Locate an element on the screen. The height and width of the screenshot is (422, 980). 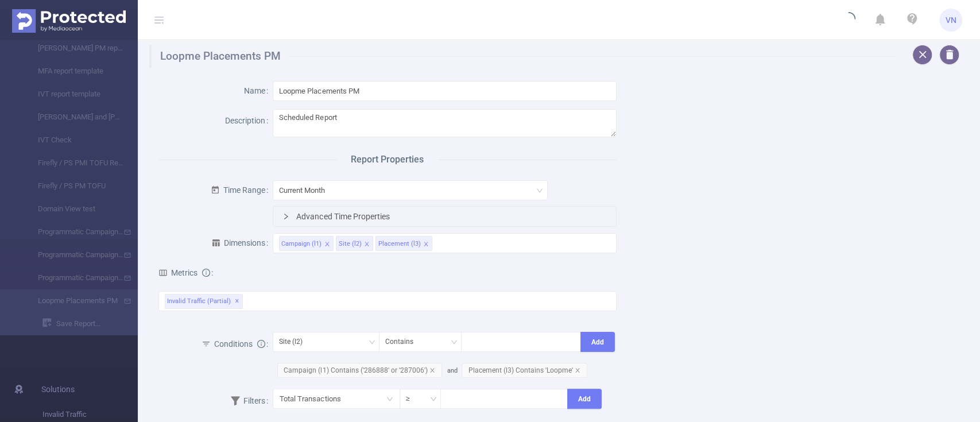
span: Conditions is located at coordinates (239, 344).